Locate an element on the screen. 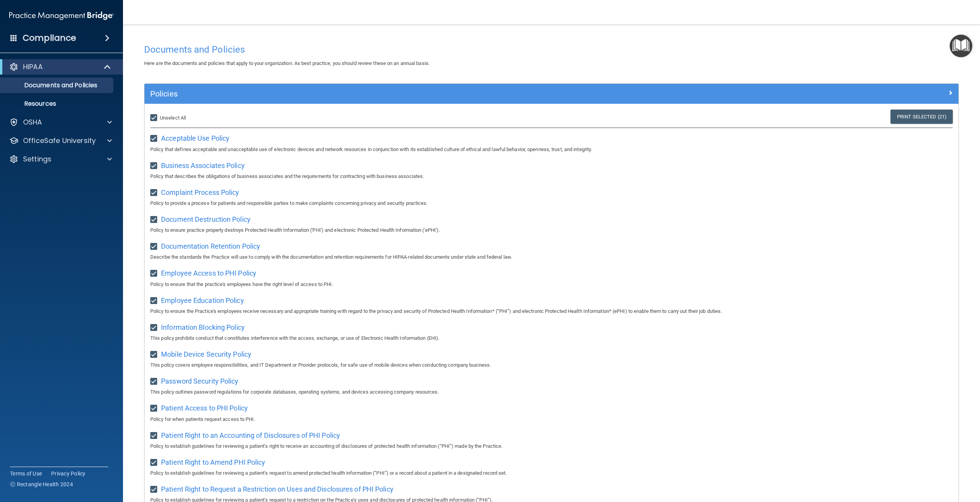  h4: Compliance is located at coordinates (50, 38).